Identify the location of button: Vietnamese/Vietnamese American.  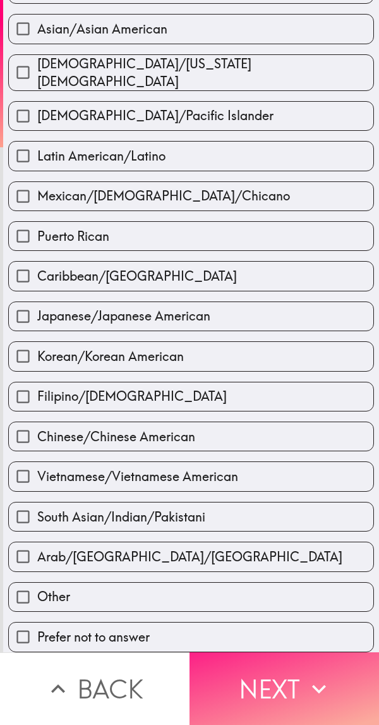
(191, 476).